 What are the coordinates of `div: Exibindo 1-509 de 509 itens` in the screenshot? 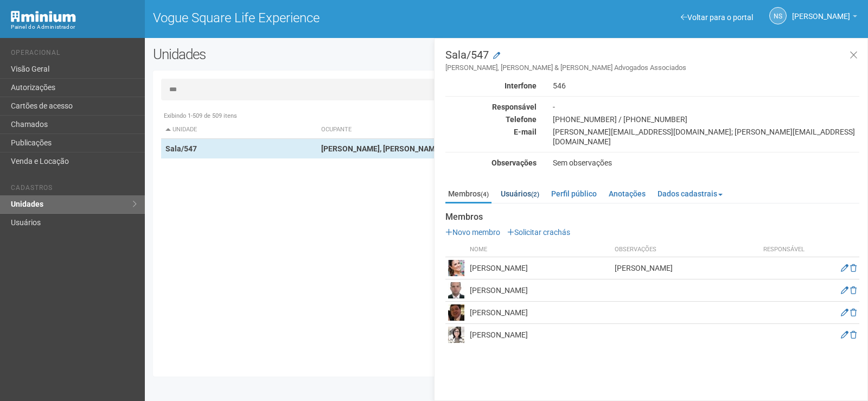 It's located at (506, 116).